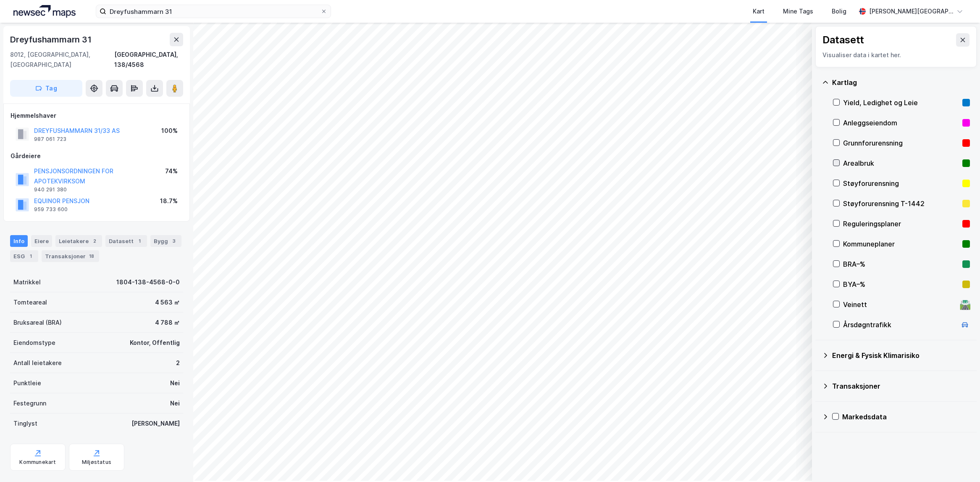  What do you see at coordinates (900, 324) in the screenshot?
I see `div: Årsdøgntrafikk` at bounding box center [900, 324].